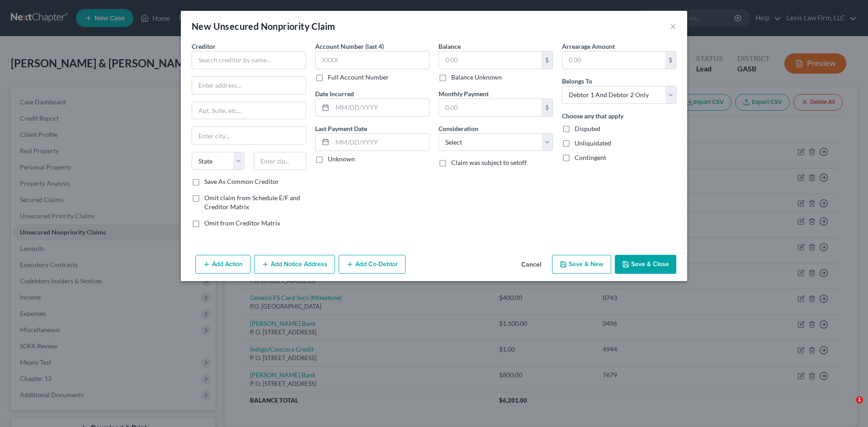 The width and height of the screenshot is (868, 427). What do you see at coordinates (477, 77) in the screenshot?
I see `label: Balance Unknown` at bounding box center [477, 77].